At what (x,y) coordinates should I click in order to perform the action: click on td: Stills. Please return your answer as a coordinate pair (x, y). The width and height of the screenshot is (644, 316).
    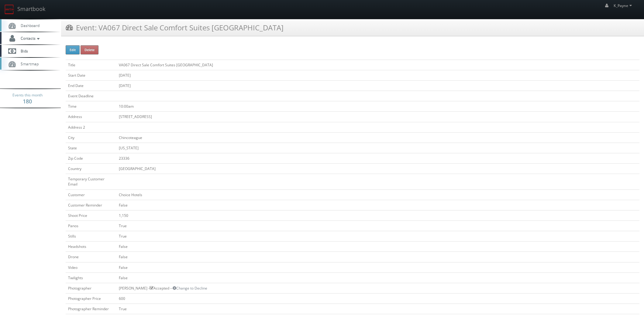
    Looking at the image, I should click on (91, 237).